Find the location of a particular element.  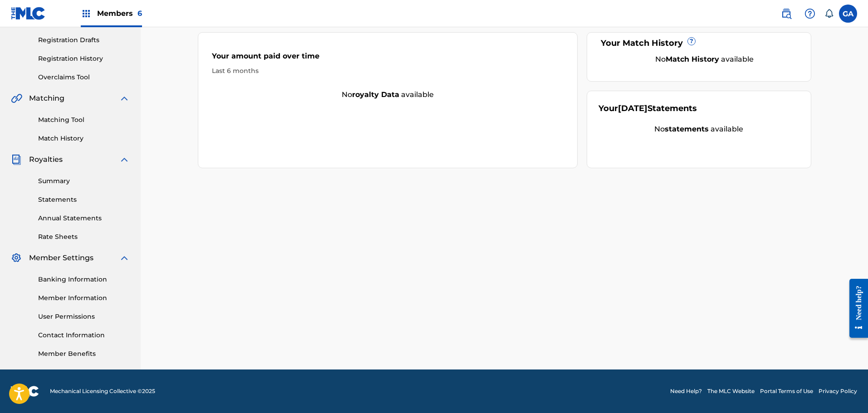

img: logo is located at coordinates (25, 392).